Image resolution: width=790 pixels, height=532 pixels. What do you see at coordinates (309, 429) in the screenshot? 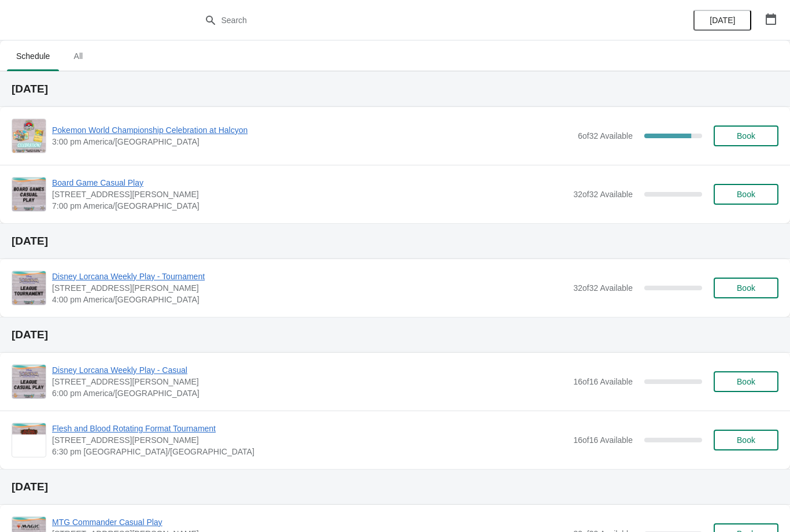
I see `span: Flesh and Blood Rotating Format Tournament` at bounding box center [309, 429].